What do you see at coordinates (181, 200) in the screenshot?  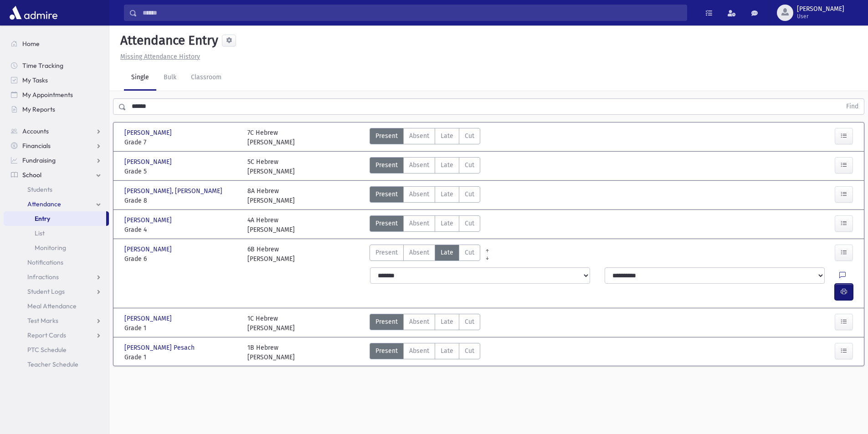 I see `span: Grade 8` at bounding box center [181, 200].